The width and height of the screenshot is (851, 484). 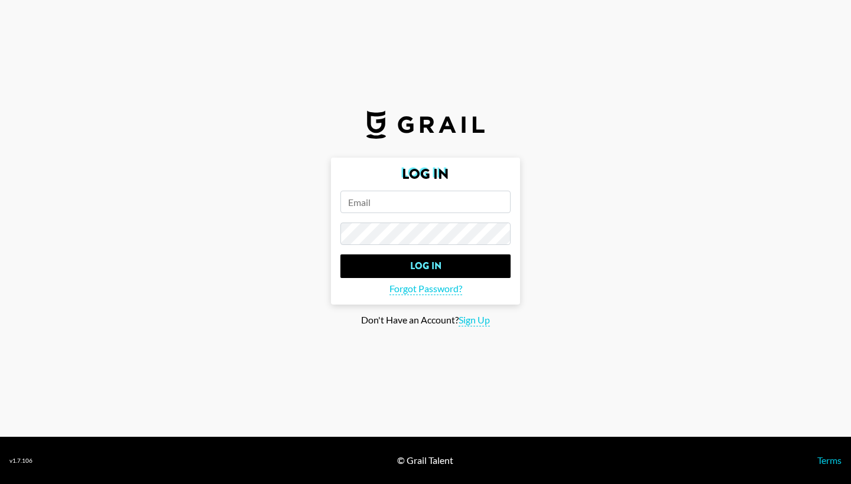 I want to click on input: Log In, so click(x=425, y=266).